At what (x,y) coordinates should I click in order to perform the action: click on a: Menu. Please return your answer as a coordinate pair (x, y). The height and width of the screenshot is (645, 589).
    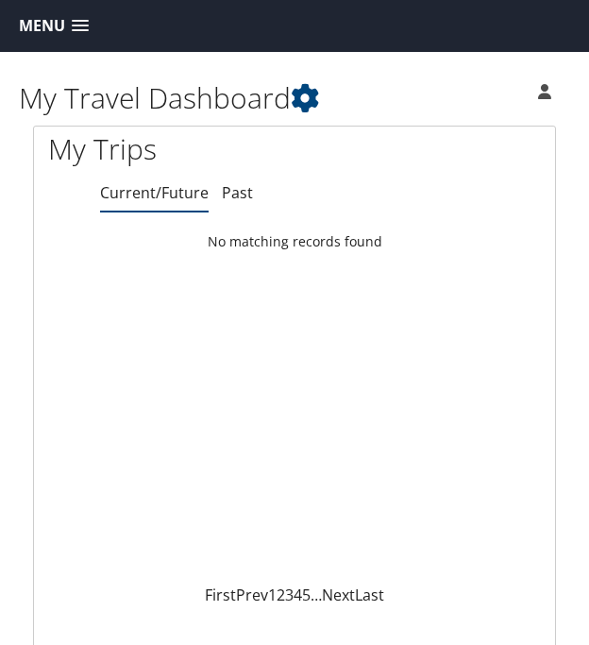
    Looking at the image, I should click on (54, 25).